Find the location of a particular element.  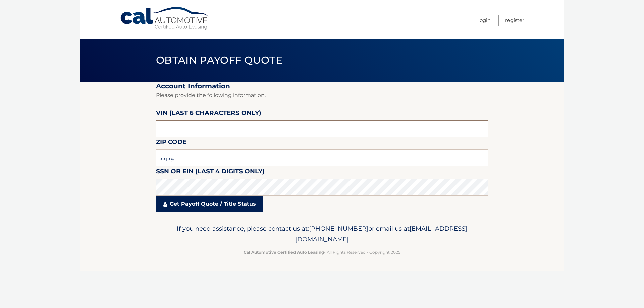

p: If you need assistance, please contact us at: or email us at is located at coordinates (322, 234).